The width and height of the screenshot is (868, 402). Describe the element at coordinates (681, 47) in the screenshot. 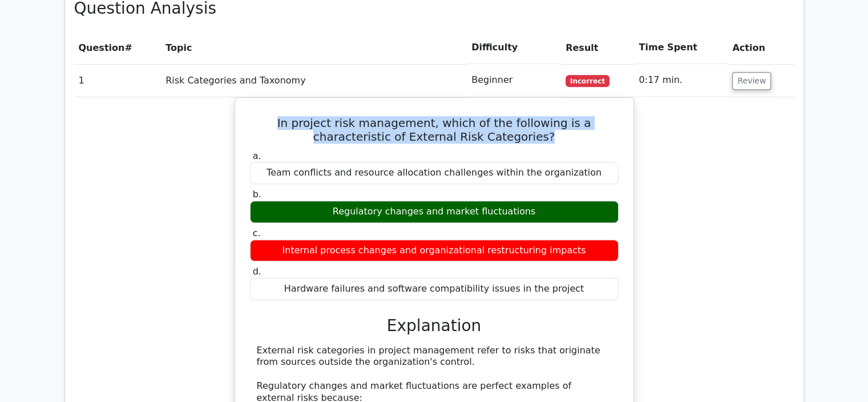

I see `th: Time Spent` at that location.